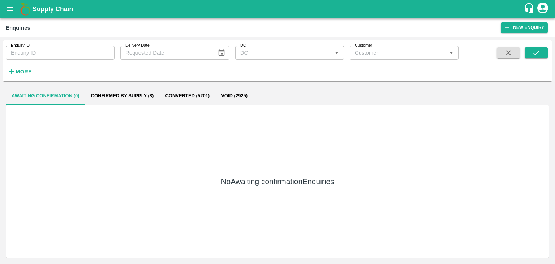 Image resolution: width=555 pixels, height=264 pixels. I want to click on div: account of current user, so click(543, 9).